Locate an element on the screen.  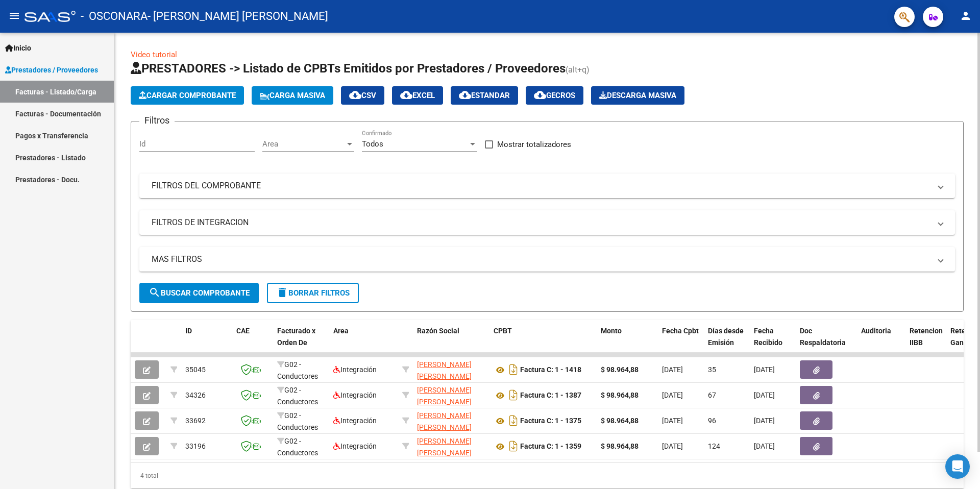
span: Auditoria is located at coordinates (876, 331).